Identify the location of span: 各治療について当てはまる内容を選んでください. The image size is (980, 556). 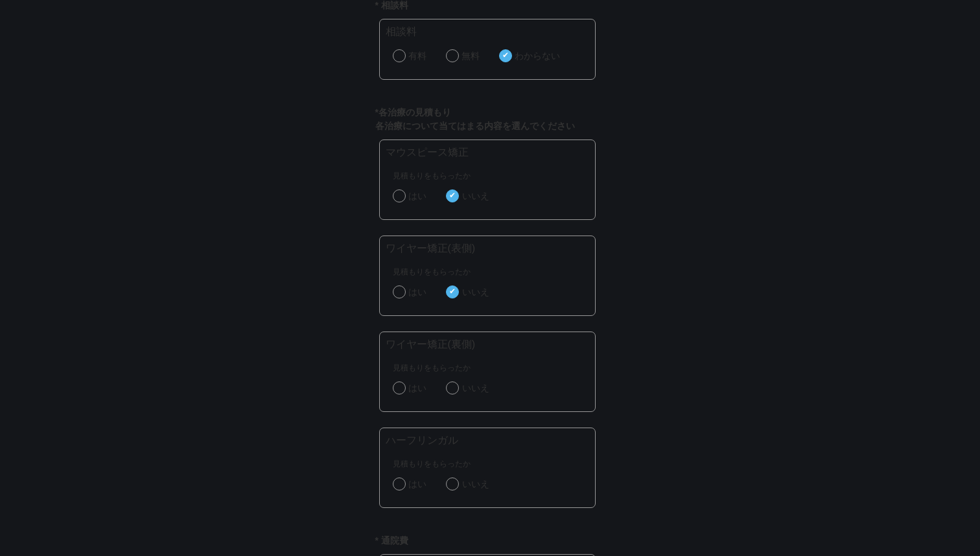
(475, 126).